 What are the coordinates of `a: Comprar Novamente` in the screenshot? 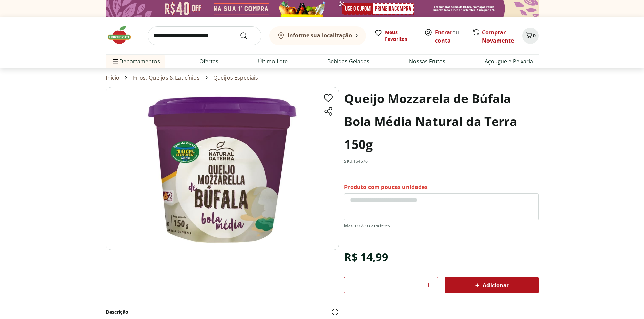 It's located at (498, 36).